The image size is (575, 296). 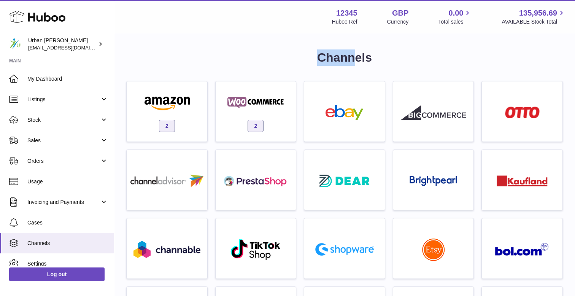 I want to click on a: roseta-shopware, so click(x=345, y=248).